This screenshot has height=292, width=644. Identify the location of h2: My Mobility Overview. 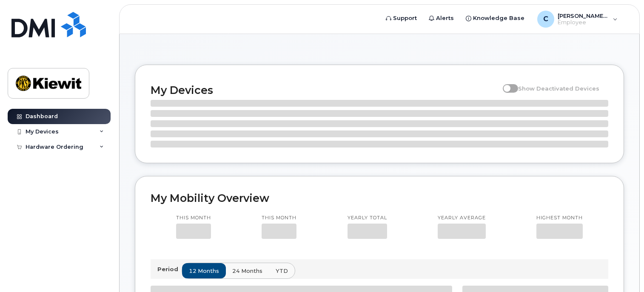
(380, 198).